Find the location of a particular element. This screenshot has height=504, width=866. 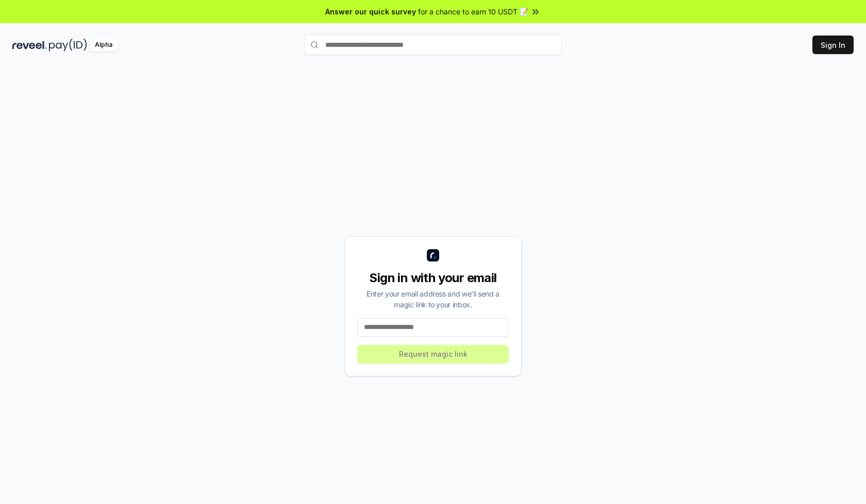

img: logo_small is located at coordinates (433, 255).